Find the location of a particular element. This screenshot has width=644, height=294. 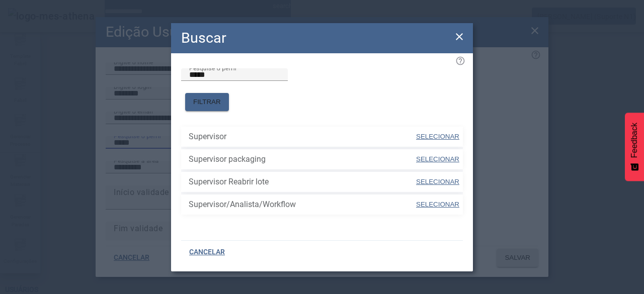

button: FILTRAR is located at coordinates (207, 102).